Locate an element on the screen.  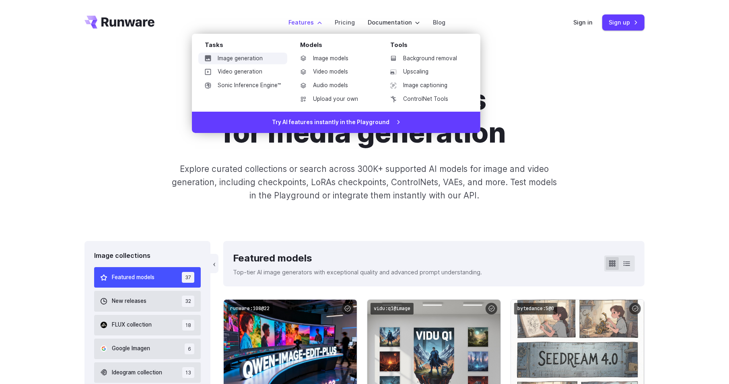
div: Models is located at coordinates (339, 46).